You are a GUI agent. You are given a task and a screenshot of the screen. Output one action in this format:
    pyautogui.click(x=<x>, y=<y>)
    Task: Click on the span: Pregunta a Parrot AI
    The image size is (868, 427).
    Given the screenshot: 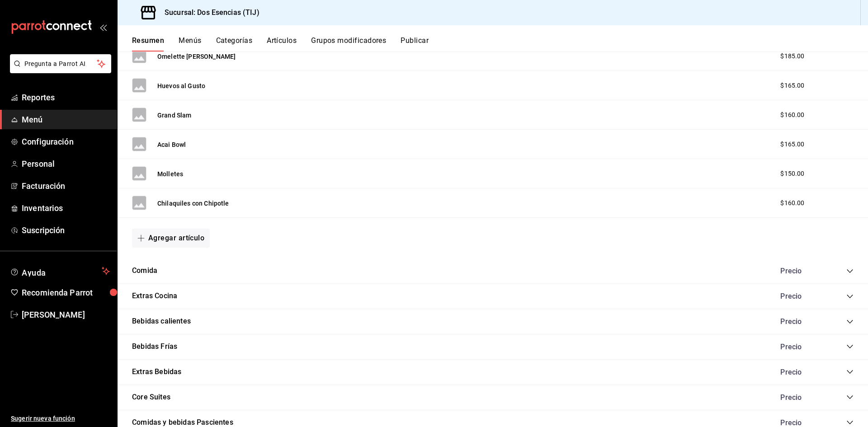 What is the action you would take?
    pyautogui.click(x=61, y=63)
    